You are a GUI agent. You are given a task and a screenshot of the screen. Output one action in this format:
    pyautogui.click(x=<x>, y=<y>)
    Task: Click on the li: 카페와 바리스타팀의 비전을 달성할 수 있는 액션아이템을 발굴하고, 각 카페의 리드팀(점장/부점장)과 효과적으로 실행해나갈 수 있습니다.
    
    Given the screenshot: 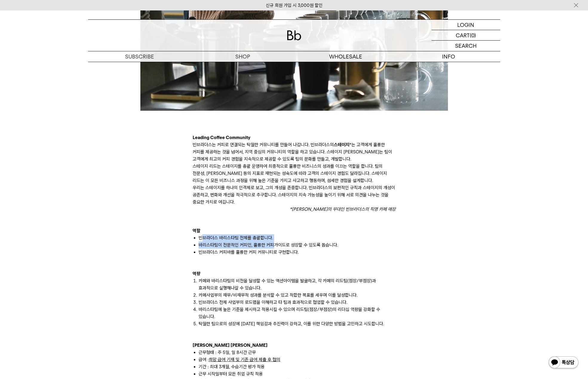 What is the action you would take?
    pyautogui.click(x=297, y=285)
    